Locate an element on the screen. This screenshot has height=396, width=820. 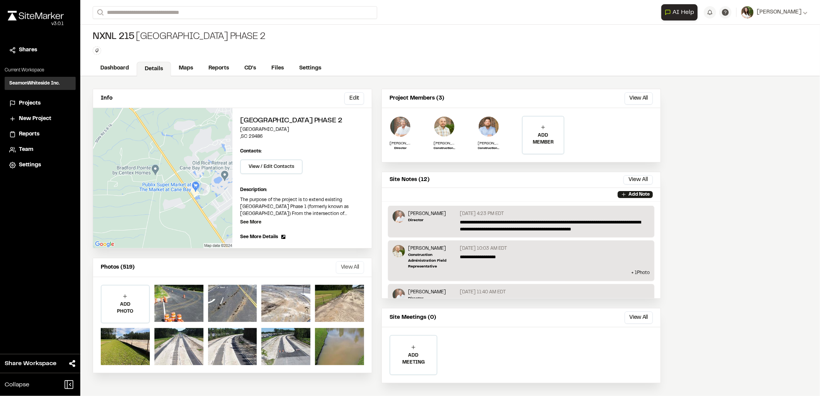
p: Photos (519) is located at coordinates (118, 267).